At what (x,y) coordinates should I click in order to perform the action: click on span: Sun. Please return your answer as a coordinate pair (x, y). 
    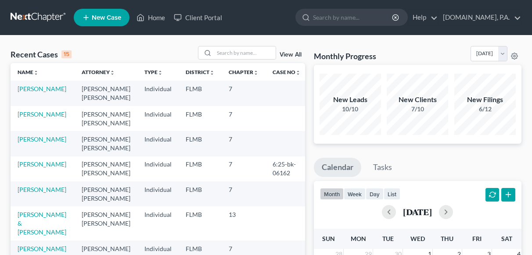
    Looking at the image, I should click on (328, 239).